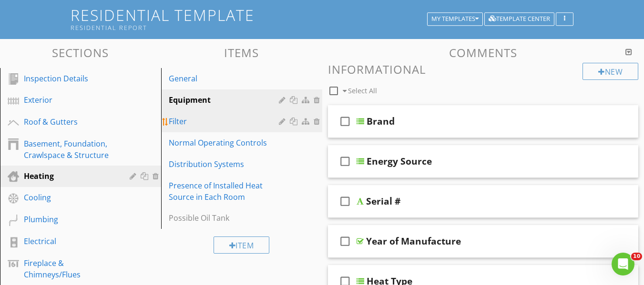 This screenshot has width=644, height=285. What do you see at coordinates (322, 19) in the screenshot?
I see `h1: Residential Template` at bounding box center [322, 19].